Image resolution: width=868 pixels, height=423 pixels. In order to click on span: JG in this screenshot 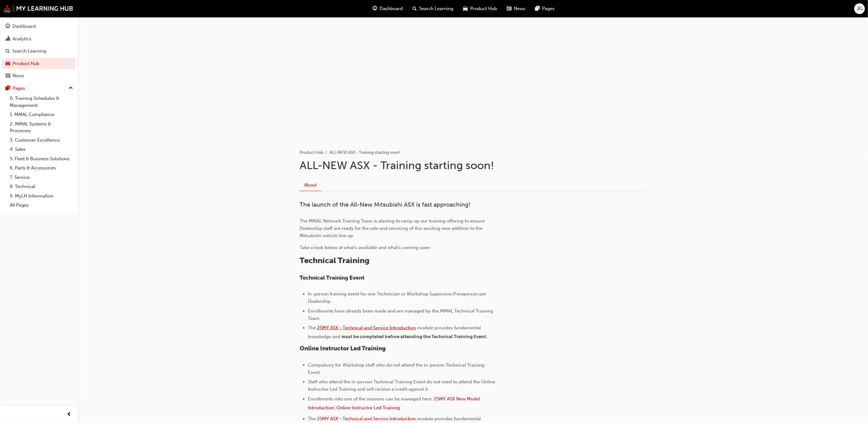, I will do `click(859, 8)`.